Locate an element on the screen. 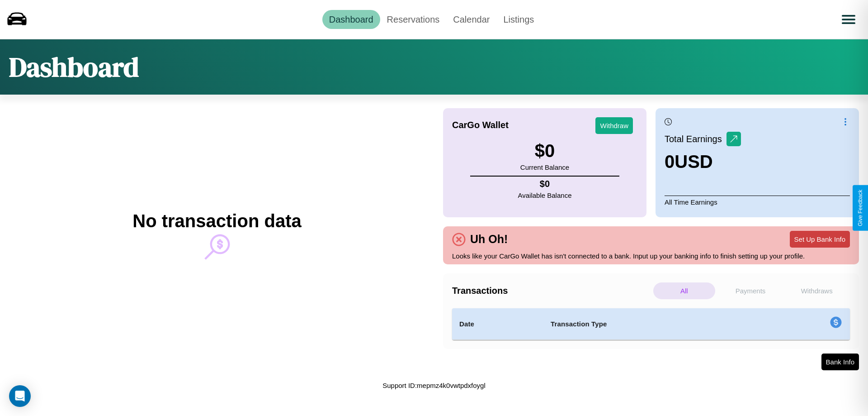 The image size is (868, 416). p: Support ID: mepmz4k0vwtpdxfoygl is located at coordinates (434, 385).